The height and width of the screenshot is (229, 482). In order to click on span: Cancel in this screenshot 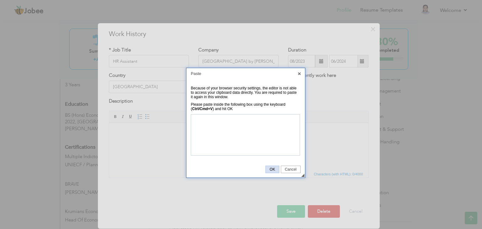, I will do `click(291, 170)`.